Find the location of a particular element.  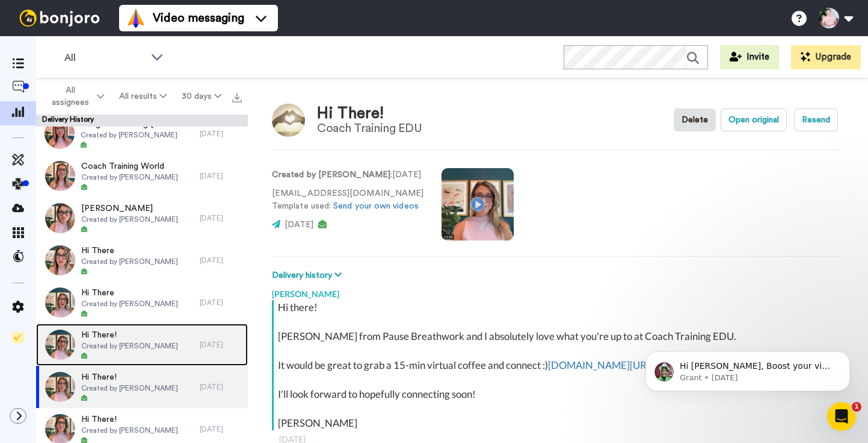

img: Checklist.svg is located at coordinates (18, 337).